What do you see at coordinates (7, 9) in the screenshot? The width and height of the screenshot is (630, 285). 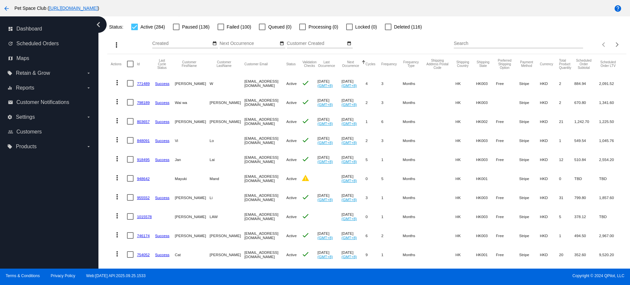 I see `mat-icon: arrow_back` at bounding box center [7, 9].